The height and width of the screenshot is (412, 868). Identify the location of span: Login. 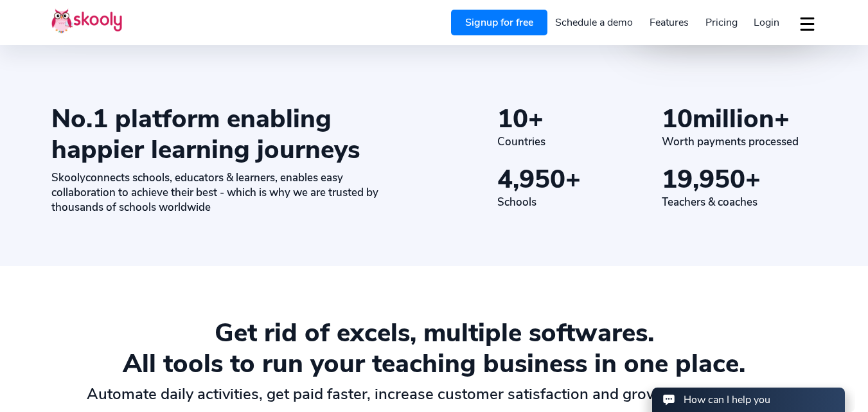
(766, 23).